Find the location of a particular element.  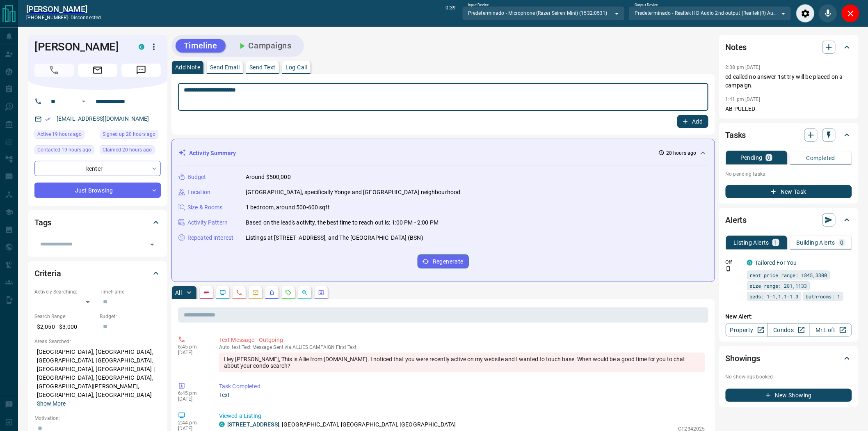

div: Alerts is located at coordinates (789, 220).